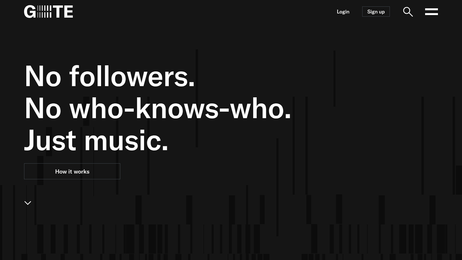 Image resolution: width=462 pixels, height=260 pixels. Describe the element at coordinates (72, 171) in the screenshot. I see `a: How it works` at that location.